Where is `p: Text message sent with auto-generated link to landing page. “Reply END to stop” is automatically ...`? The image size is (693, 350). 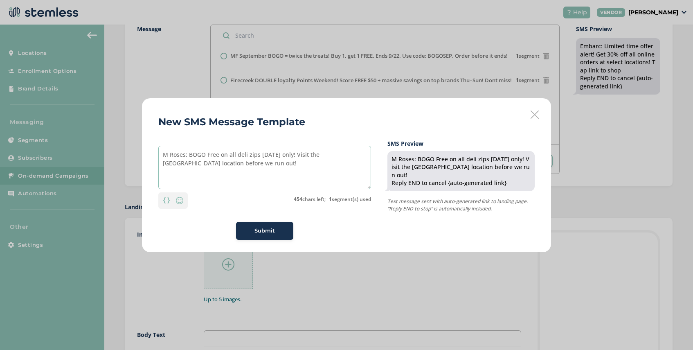 p: Text message sent with auto-generated link to landing page. “Reply END to stop” is automatically ... is located at coordinates (461, 205).